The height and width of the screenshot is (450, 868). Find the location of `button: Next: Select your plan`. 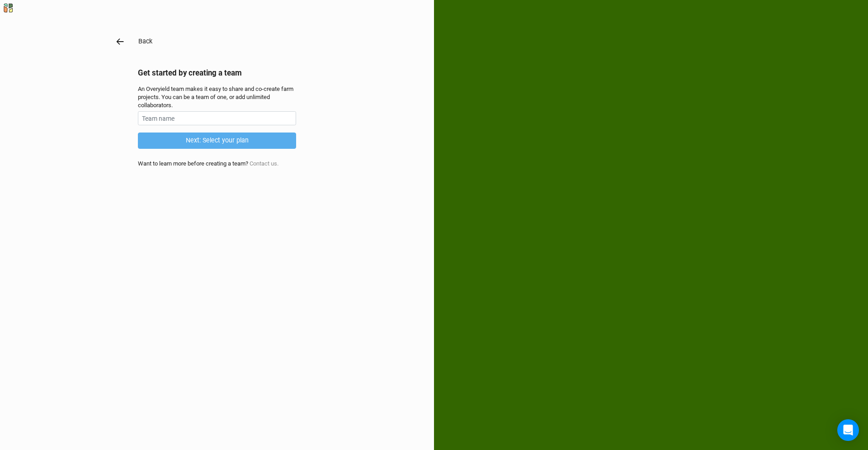

button: Next: Select your plan is located at coordinates (217, 140).